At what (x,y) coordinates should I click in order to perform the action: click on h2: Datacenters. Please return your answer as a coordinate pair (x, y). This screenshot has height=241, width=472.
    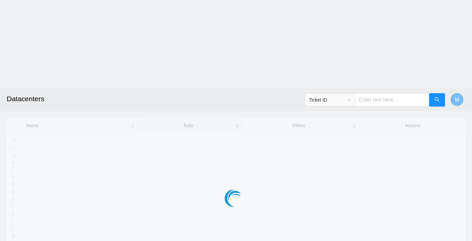
    Looking at the image, I should click on (167, 99).